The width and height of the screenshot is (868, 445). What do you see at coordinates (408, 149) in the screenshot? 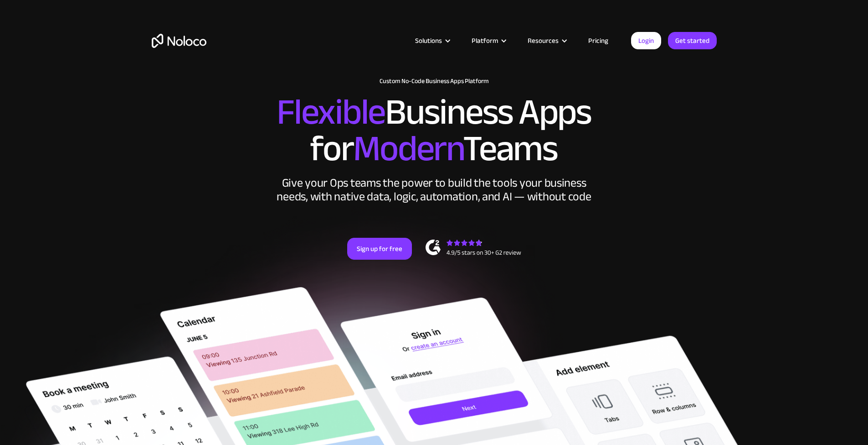
I see `span: Modern` at bounding box center [408, 149].